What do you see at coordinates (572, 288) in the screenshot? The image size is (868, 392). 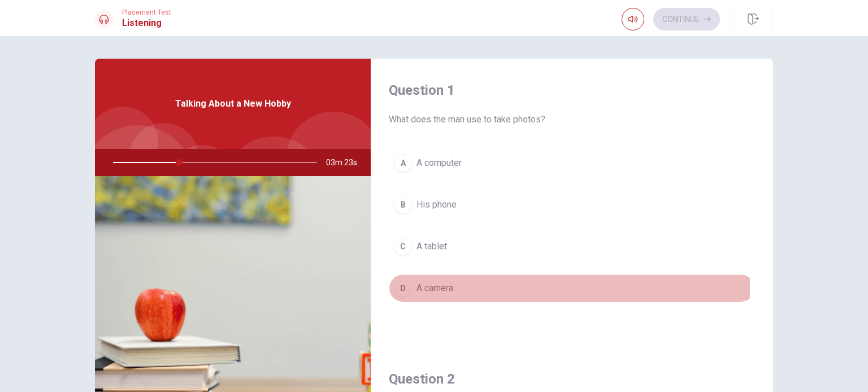 I see `button: DA camera` at bounding box center [572, 288].